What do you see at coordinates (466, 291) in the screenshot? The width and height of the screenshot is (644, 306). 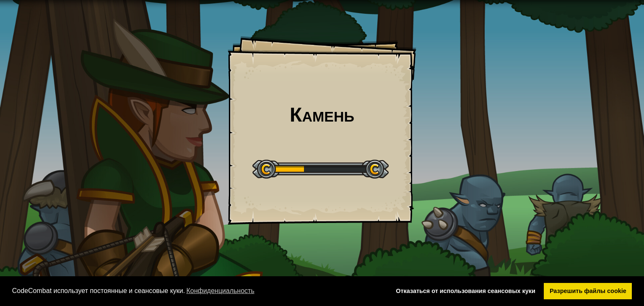 I see `font: Отказаться от использования сеансовых куки` at bounding box center [466, 291].